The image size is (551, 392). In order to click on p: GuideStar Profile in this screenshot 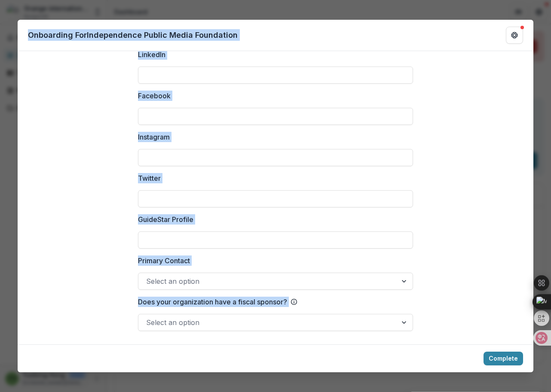, I will do `click(165, 220)`.